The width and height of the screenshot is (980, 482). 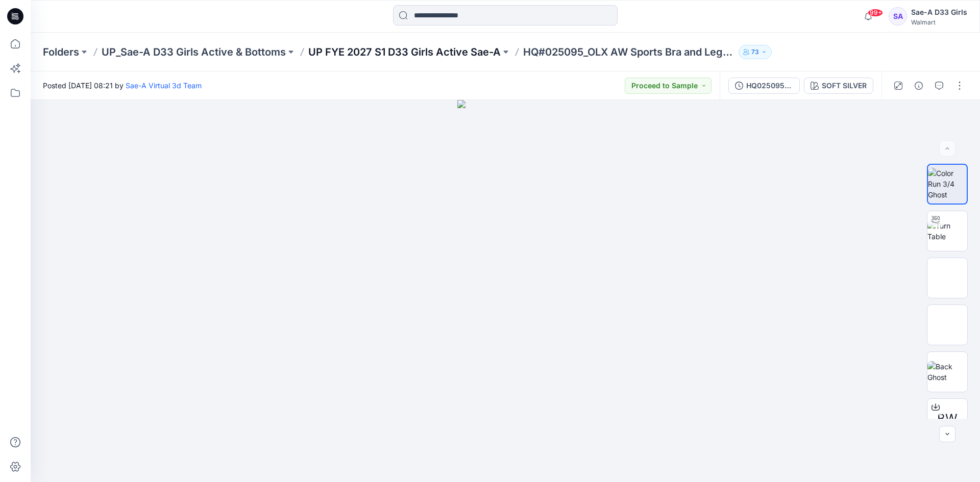 I want to click on span: 99+, so click(x=875, y=13).